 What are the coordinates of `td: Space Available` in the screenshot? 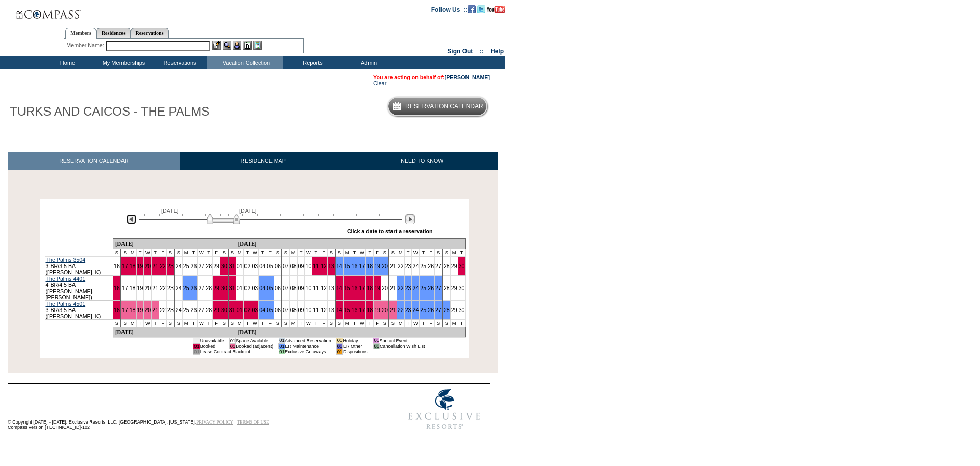 It's located at (255, 340).